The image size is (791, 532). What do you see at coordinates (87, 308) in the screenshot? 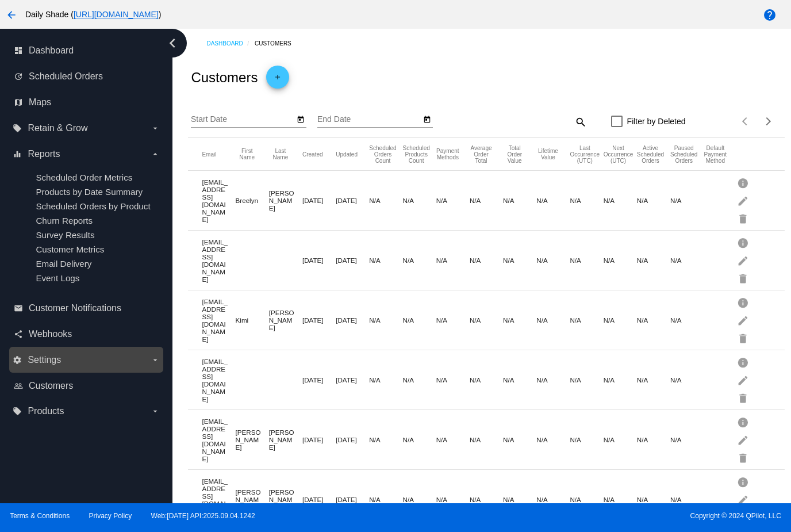
I see `a: email Customer Notifications` at bounding box center [87, 308].